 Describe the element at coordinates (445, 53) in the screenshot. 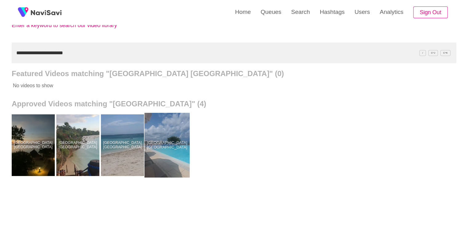

I see `span: C^K` at that location.